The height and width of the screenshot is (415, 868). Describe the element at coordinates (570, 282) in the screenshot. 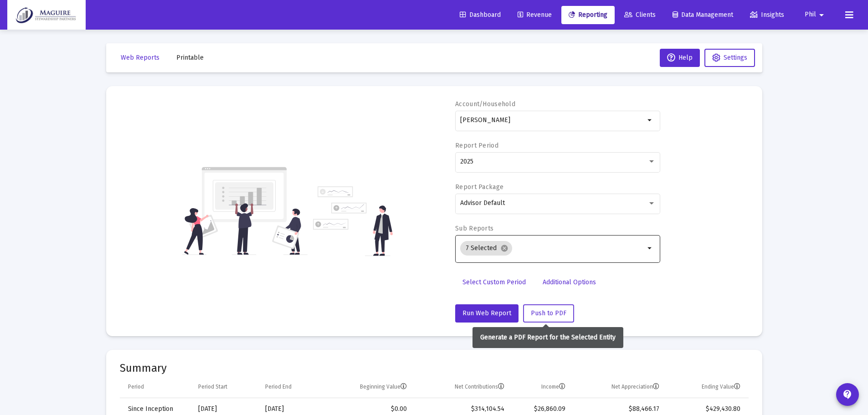

I see `span: Additional Options` at that location.